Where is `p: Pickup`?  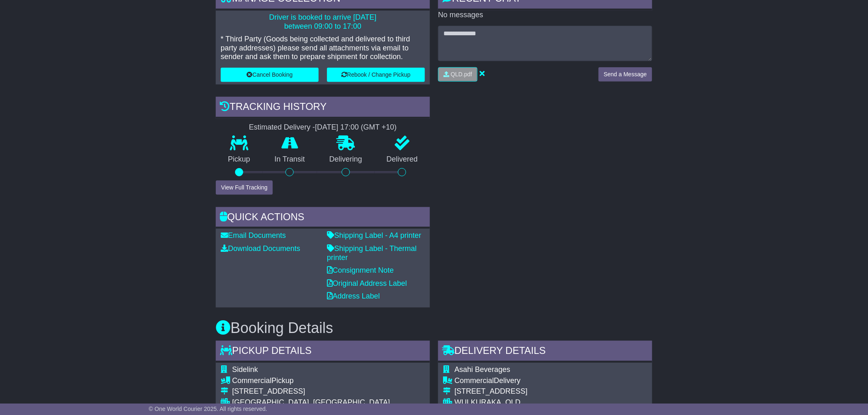 p: Pickup is located at coordinates (239, 159).